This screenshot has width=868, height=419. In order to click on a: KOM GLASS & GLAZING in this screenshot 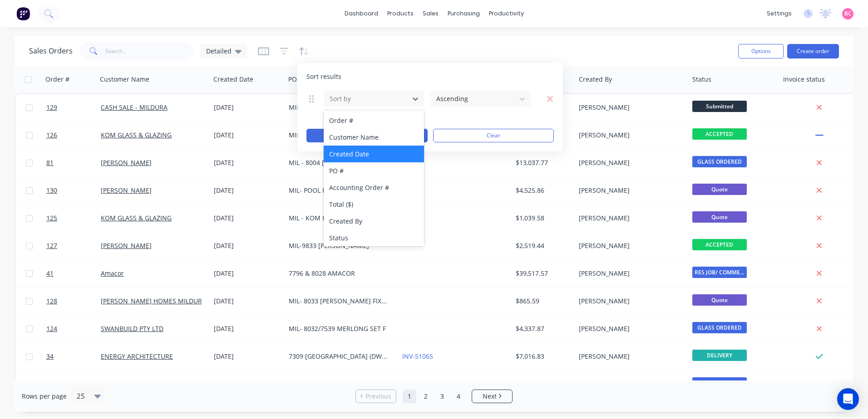, I will do `click(136, 218)`.